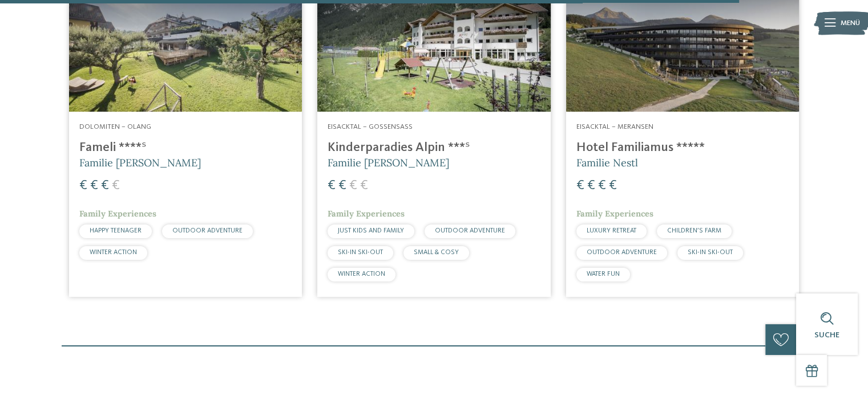 The image size is (868, 396). I want to click on span: JUST KIDS AND FAMILY, so click(371, 231).